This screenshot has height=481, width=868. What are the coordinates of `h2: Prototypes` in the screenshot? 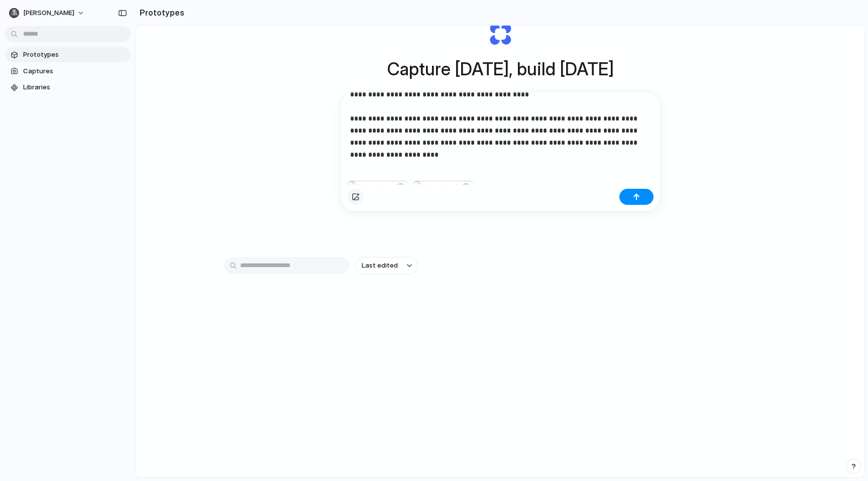 It's located at (160, 12).